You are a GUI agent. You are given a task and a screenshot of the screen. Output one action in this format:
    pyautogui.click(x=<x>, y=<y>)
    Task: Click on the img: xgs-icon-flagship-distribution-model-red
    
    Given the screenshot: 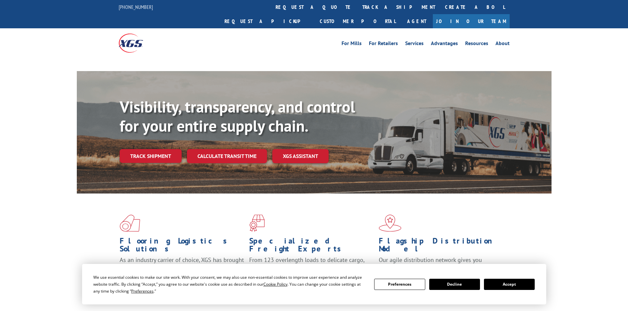 What is the action you would take?
    pyautogui.click(x=390, y=223)
    